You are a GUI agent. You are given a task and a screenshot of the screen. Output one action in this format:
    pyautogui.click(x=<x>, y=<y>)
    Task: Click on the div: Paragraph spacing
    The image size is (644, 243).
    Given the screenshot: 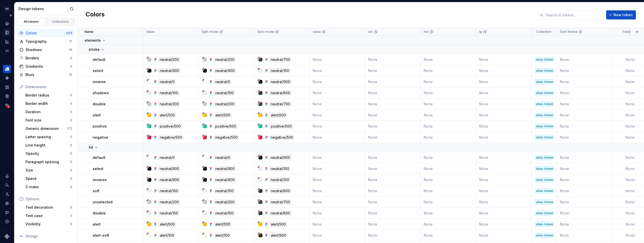 What is the action you would take?
    pyautogui.click(x=48, y=162)
    